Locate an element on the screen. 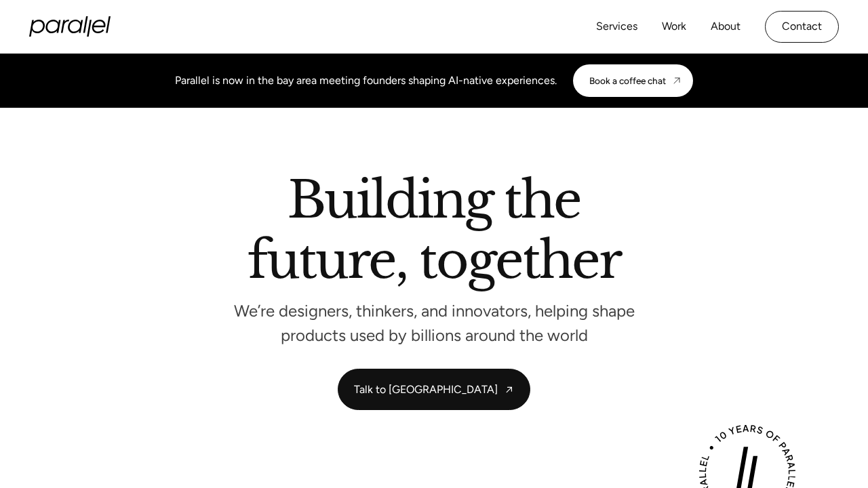 This screenshot has height=488, width=868. p: We’re designers, thinkers, and innovators, helping shape products used by billions around the world is located at coordinates (434, 323).